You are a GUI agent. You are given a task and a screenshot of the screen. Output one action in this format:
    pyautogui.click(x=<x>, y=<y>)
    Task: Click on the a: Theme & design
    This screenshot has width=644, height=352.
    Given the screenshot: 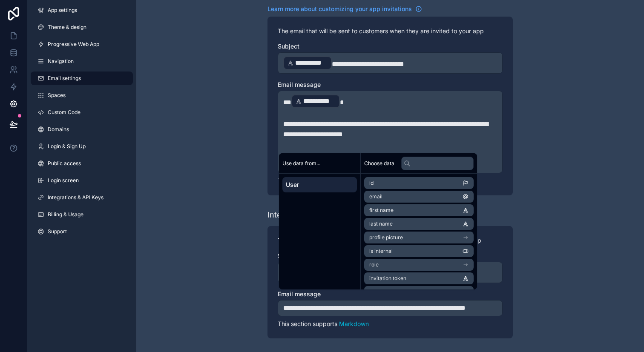 What is the action you would take?
    pyautogui.click(x=82, y=27)
    